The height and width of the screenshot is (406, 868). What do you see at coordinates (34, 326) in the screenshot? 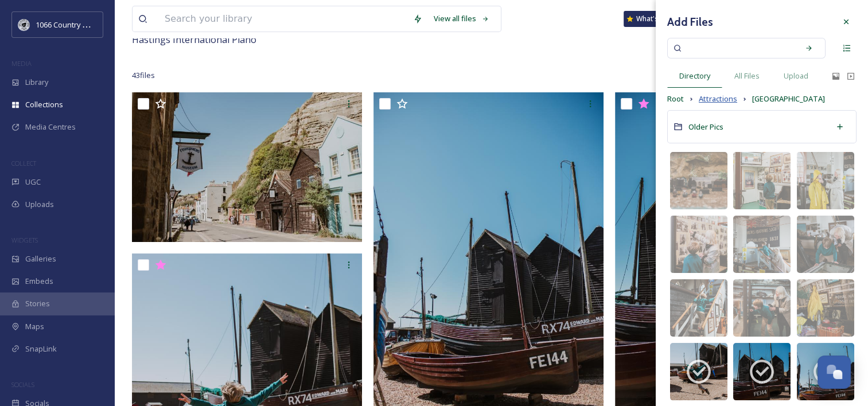
I see `span: Maps` at bounding box center [34, 326].